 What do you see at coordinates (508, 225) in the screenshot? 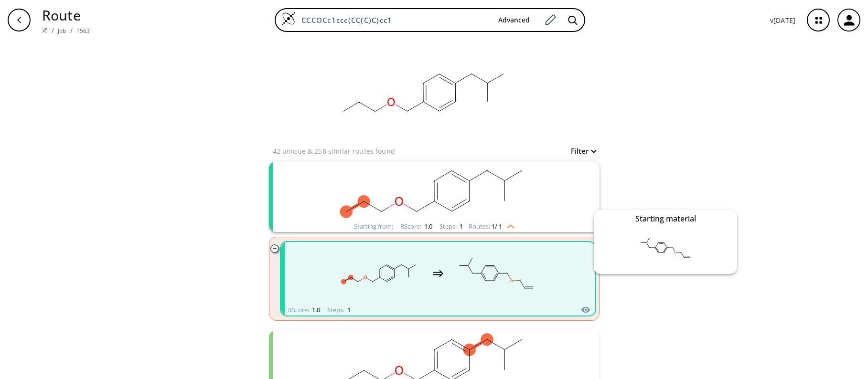
I see `img: Up` at bounding box center [508, 225].